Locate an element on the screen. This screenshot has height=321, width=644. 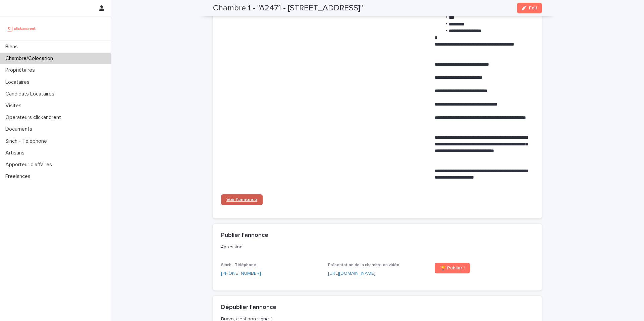
span: Voir l'annonce is located at coordinates (242, 200).